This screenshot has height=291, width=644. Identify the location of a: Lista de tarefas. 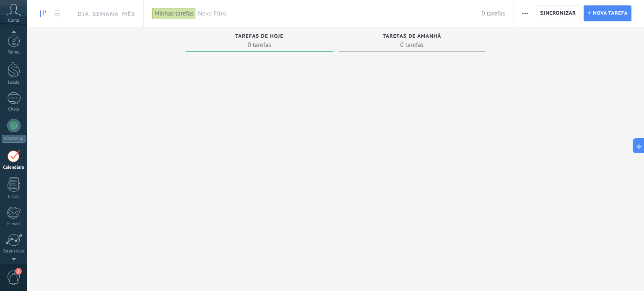
(57, 13).